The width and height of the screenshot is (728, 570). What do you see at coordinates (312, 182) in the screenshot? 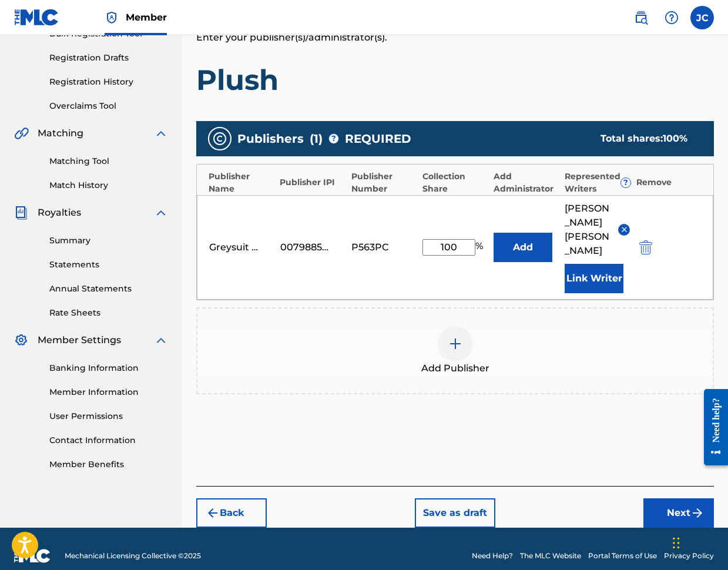
I see `div: Publisher IPI` at bounding box center [312, 182].